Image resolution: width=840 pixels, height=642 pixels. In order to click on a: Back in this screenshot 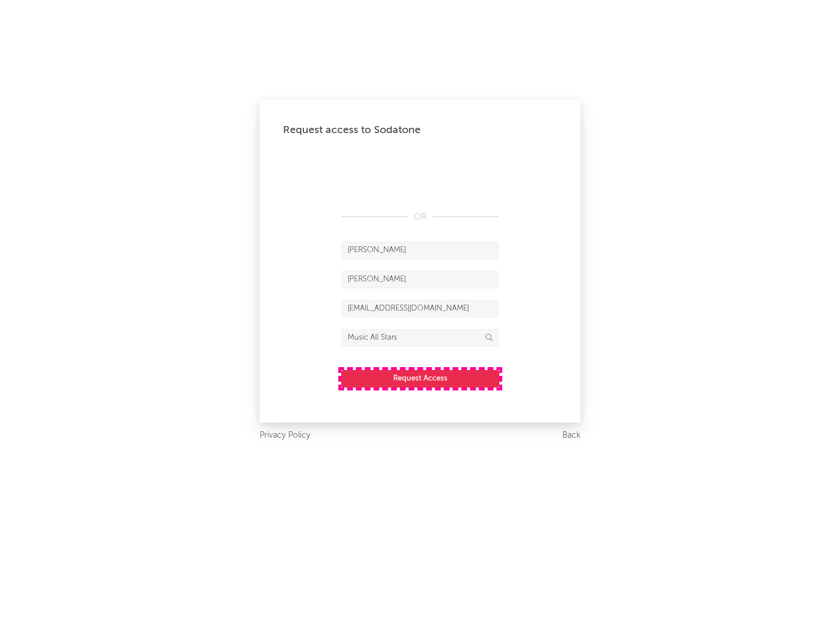, I will do `click(571, 435)`.